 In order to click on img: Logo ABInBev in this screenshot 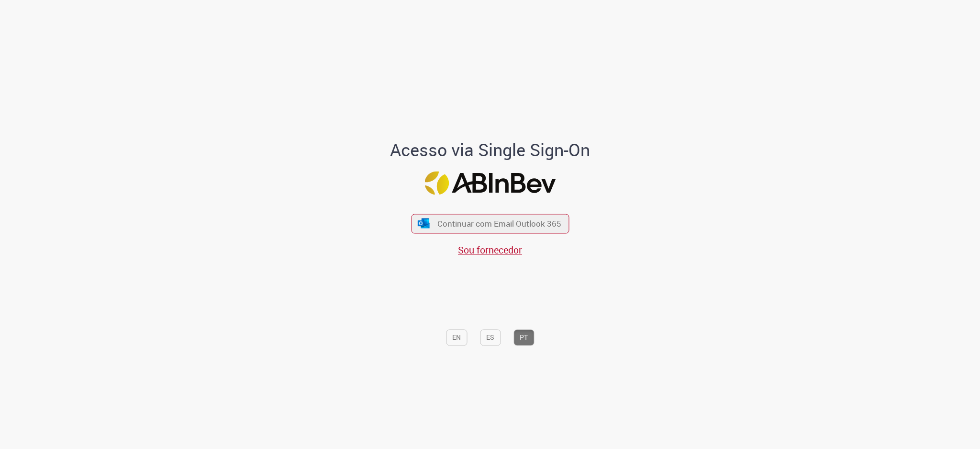, I will do `click(490, 183)`.